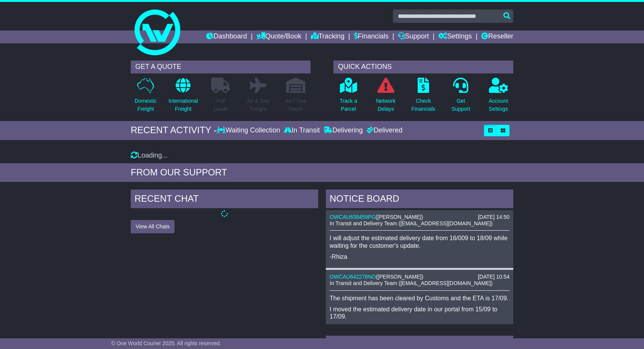 The width and height of the screenshot is (644, 349). I want to click on div: Waiting Collection, so click(249, 131).